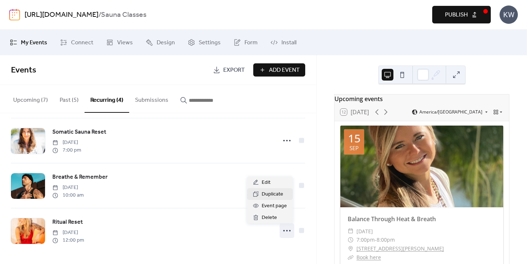 The image size is (527, 264). What do you see at coordinates (272, 194) in the screenshot?
I see `span: Duplicate` at bounding box center [272, 194].